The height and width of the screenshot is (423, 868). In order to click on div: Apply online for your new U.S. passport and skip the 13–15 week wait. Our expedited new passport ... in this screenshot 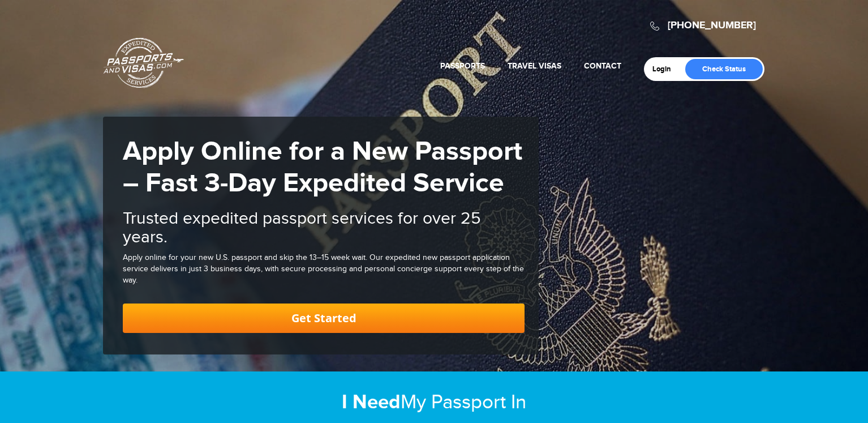, I will do `click(323, 269)`.